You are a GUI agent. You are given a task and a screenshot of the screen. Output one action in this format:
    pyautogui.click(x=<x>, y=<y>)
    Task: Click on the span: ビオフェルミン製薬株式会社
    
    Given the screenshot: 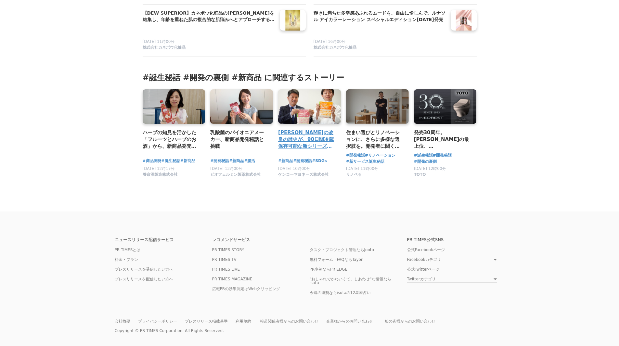 What is the action you would take?
    pyautogui.click(x=236, y=174)
    